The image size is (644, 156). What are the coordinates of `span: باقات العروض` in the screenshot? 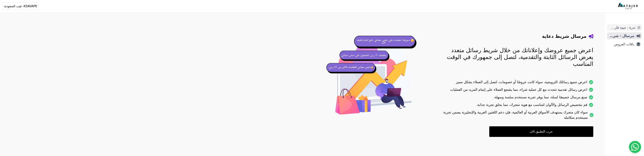 It's located at (621, 44).